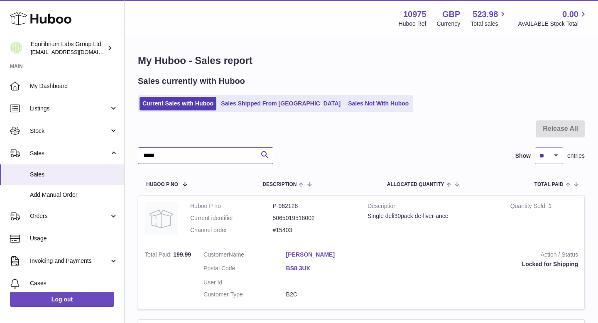 This screenshot has width=598, height=323. I want to click on span: AVAILABLE Stock Total, so click(553, 24).